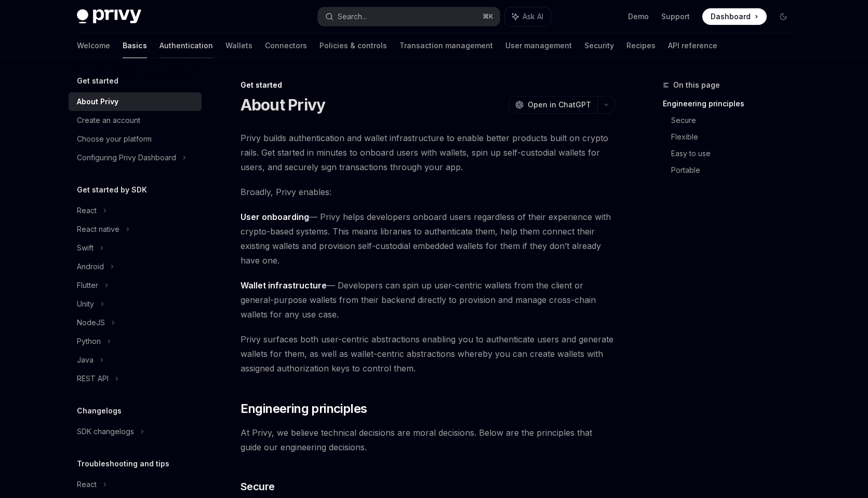 The width and height of the screenshot is (868, 498). What do you see at coordinates (85, 248) in the screenshot?
I see `div: Swift` at bounding box center [85, 248].